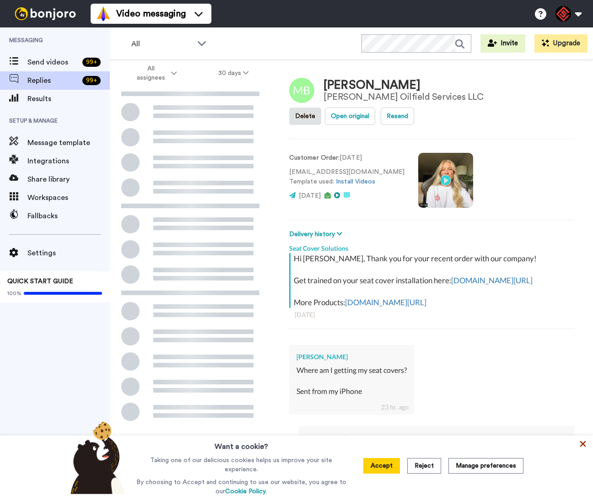 The image size is (593, 496). Describe the element at coordinates (561, 43) in the screenshot. I see `button: Upgrade` at that location.